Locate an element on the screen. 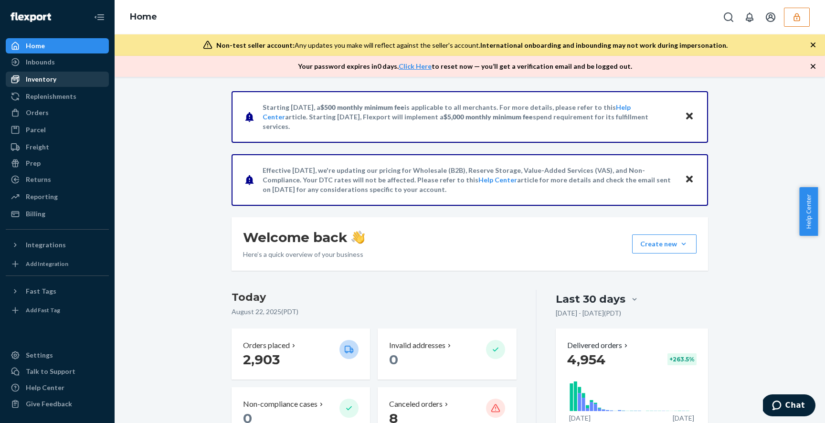 Image resolution: width=825 pixels, height=423 pixels. a: Parcel is located at coordinates (57, 130).